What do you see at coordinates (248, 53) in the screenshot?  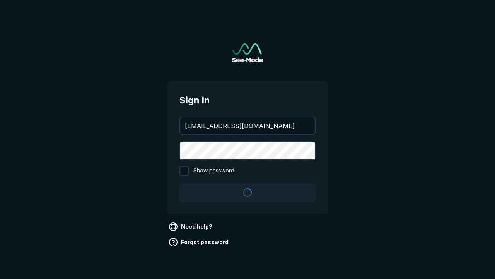 I see `a: Go to sign in` at bounding box center [248, 53].